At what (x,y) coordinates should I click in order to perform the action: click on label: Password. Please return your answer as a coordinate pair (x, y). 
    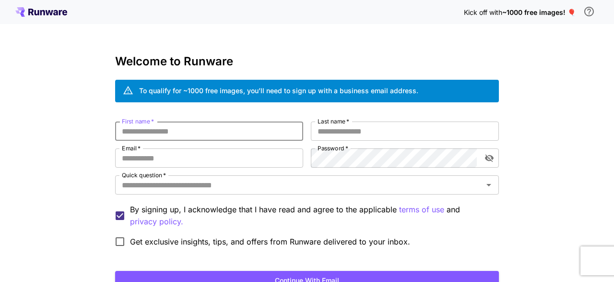
    Looking at the image, I should click on (333, 148).